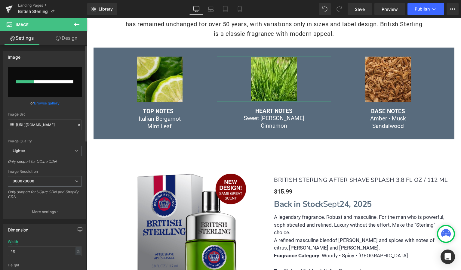  What do you see at coordinates (14, 55) in the screenshot?
I see `div: Image` at bounding box center [14, 55].